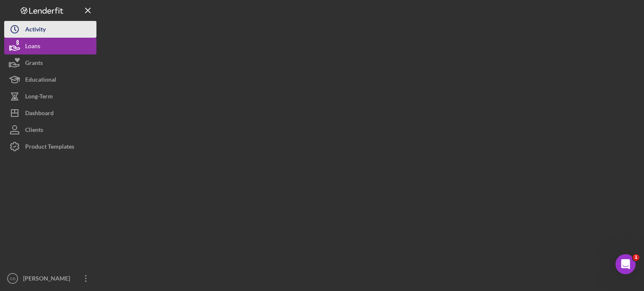 The image size is (644, 291). What do you see at coordinates (50, 147) in the screenshot?
I see `a: Product Templates` at bounding box center [50, 147].